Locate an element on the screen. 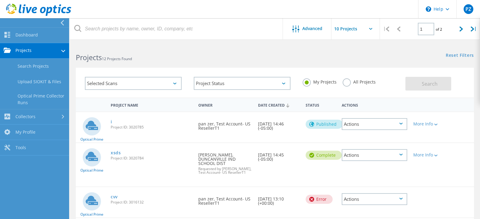 The height and width of the screenshot is (219, 480). span: Search is located at coordinates (429, 84).